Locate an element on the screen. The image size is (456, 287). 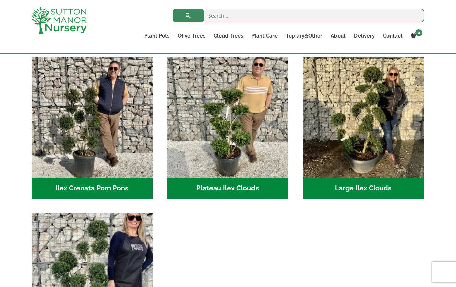
span: 0 is located at coordinates (418, 33).